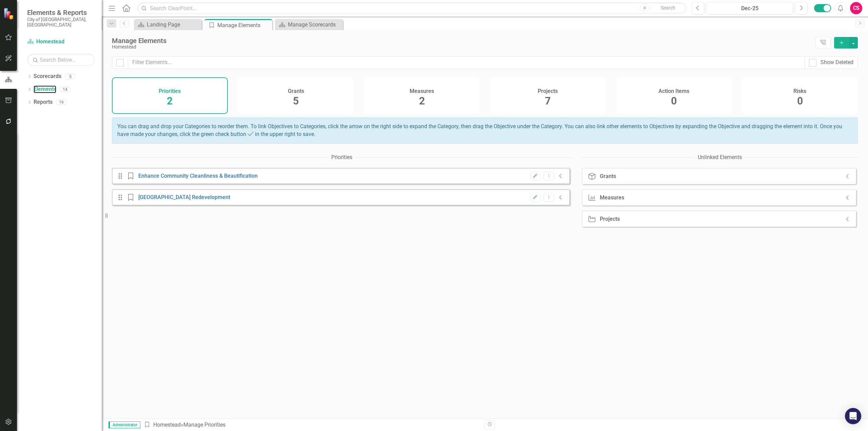 This screenshot has height=431, width=868. Describe the element at coordinates (10, 14) in the screenshot. I see `img: ClearPoint Strategy` at that location.